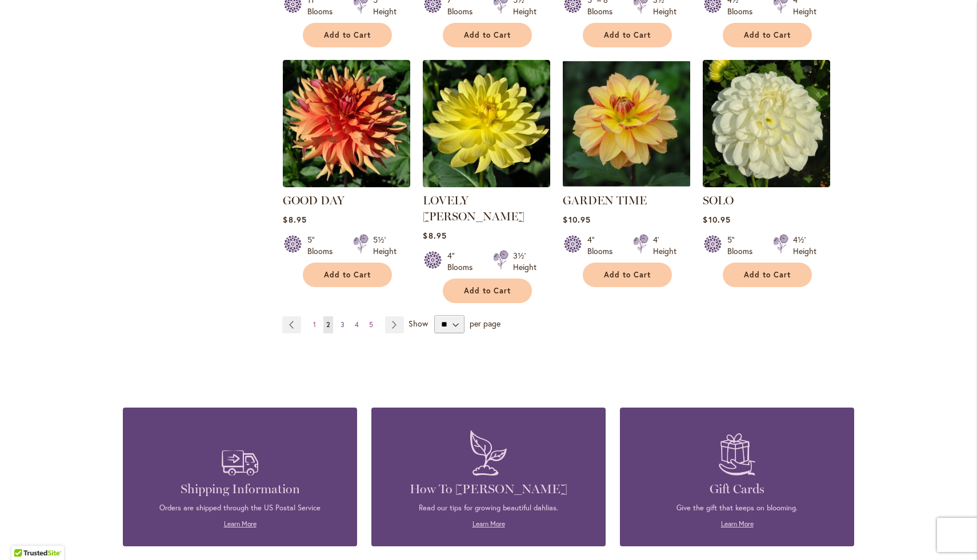 This screenshot has height=560, width=977. I want to click on img: GOOD DAY, so click(347, 124).